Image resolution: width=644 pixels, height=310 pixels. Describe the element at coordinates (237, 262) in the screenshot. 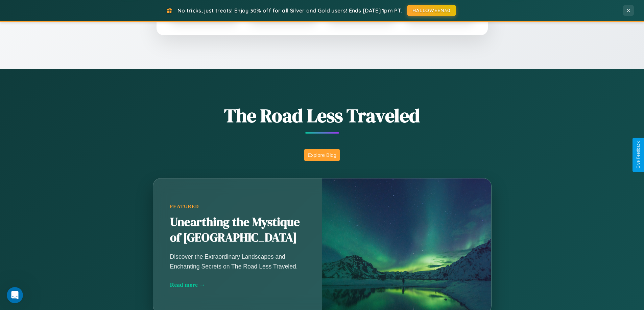

I see `p: Discover the Extraordinary Landscapes and Enchanting Secrets on The Road Less Traveled.` at that location.